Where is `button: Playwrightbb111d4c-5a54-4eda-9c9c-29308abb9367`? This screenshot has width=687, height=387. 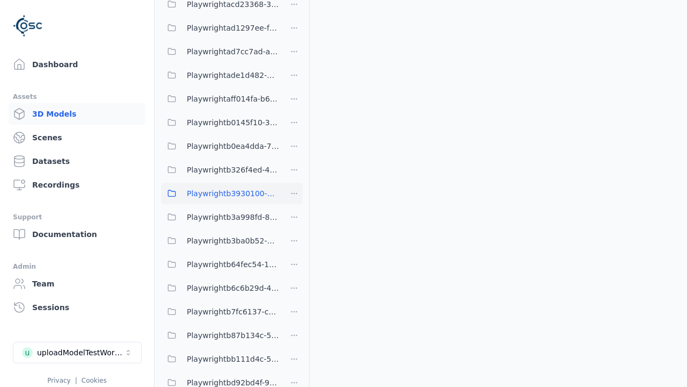 button: Playwrightbb111d4c-5a54-4eda-9c9c-29308abb9367 is located at coordinates (220, 359).